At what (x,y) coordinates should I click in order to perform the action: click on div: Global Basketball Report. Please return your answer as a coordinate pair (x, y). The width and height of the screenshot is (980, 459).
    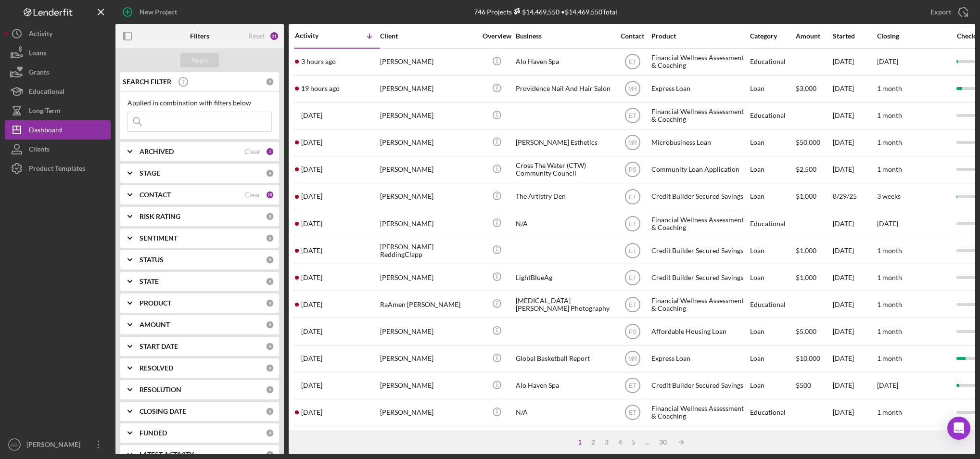
    Looking at the image, I should click on (564, 358).